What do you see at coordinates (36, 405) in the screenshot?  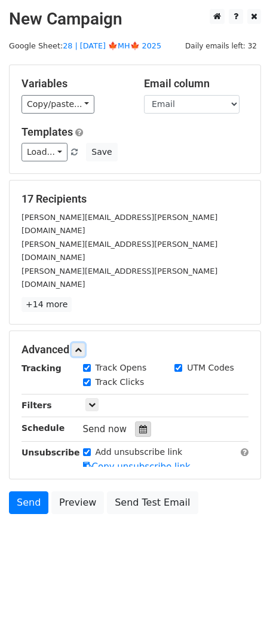 I see `strong: Filters` at bounding box center [36, 405].